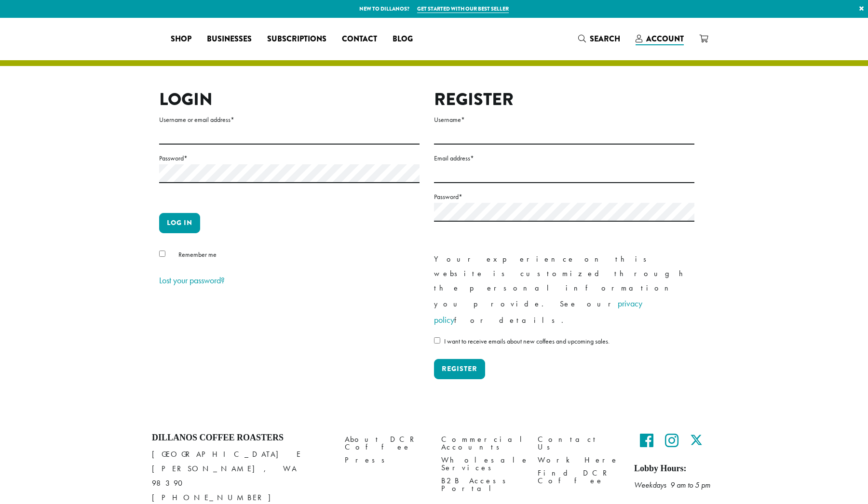 The width and height of the screenshot is (868, 504). Describe the element at coordinates (564, 119) in the screenshot. I see `label: Username` at that location.